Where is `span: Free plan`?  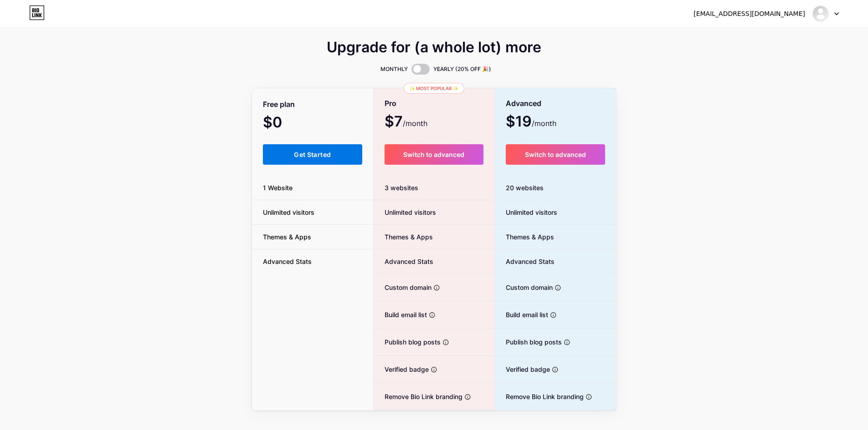 span: Free plan is located at coordinates (279, 104).